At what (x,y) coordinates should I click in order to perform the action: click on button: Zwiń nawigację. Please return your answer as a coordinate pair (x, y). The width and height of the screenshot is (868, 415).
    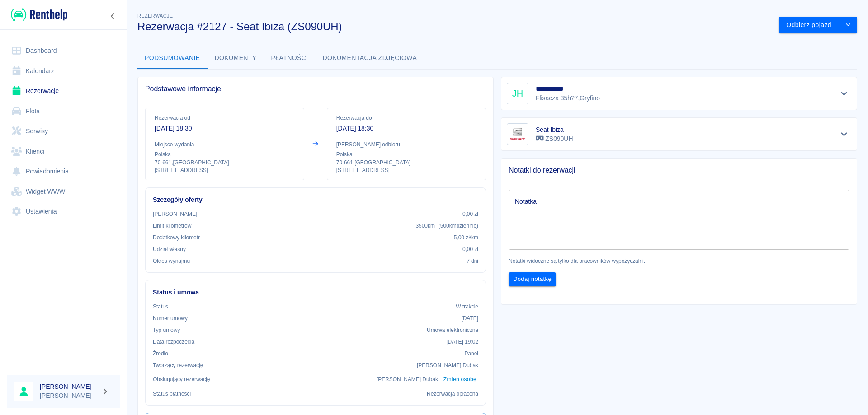
    Looking at the image, I should click on (113, 16).